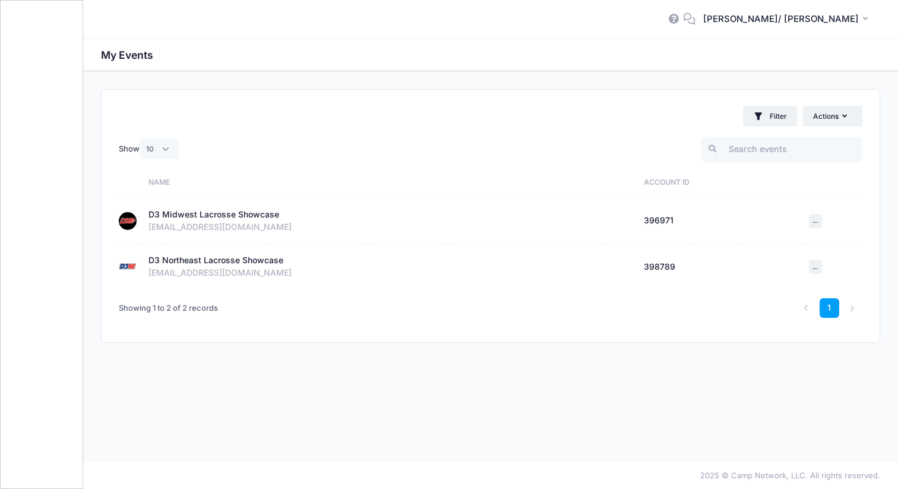 The height and width of the screenshot is (489, 898). Describe the element at coordinates (128, 221) in the screenshot. I see `img: D3 Midwest Lacrosse Showcase` at that location.